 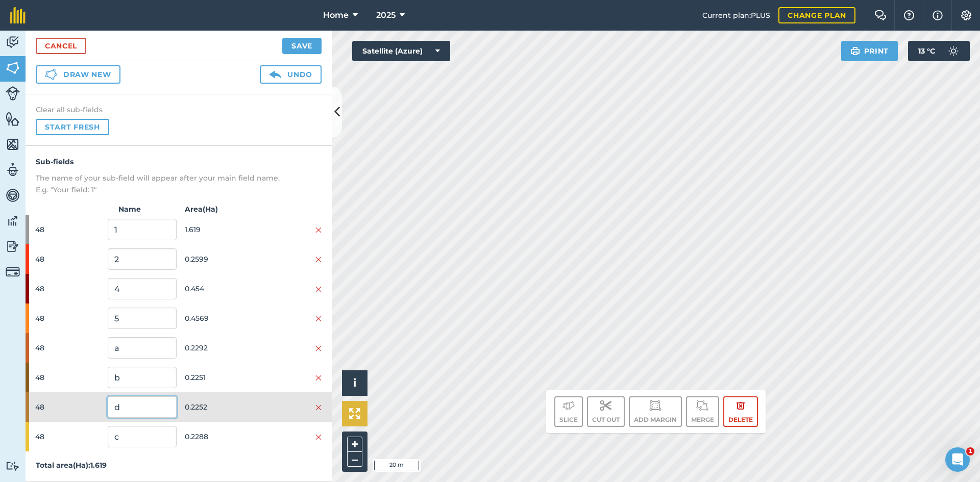 What do you see at coordinates (179, 109) in the screenshot?
I see `h4: Clear all sub-fields` at bounding box center [179, 109].